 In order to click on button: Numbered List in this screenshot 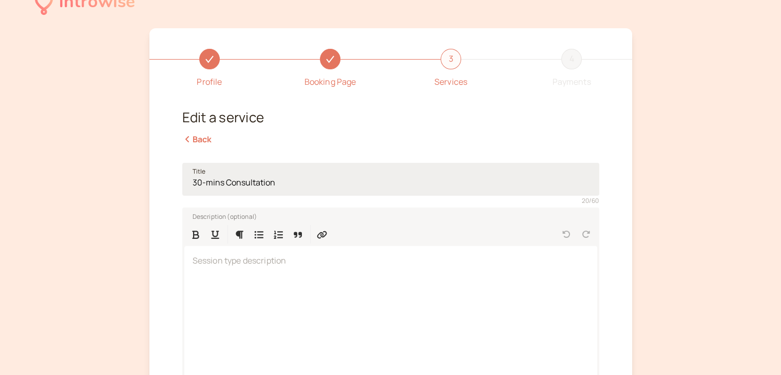, I will do `click(278, 234)`.